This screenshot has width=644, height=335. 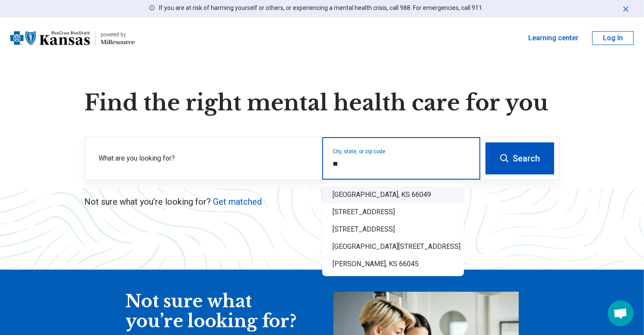 What do you see at coordinates (322, 103) in the screenshot?
I see `h1: Find the right mental health care for you` at bounding box center [322, 103].